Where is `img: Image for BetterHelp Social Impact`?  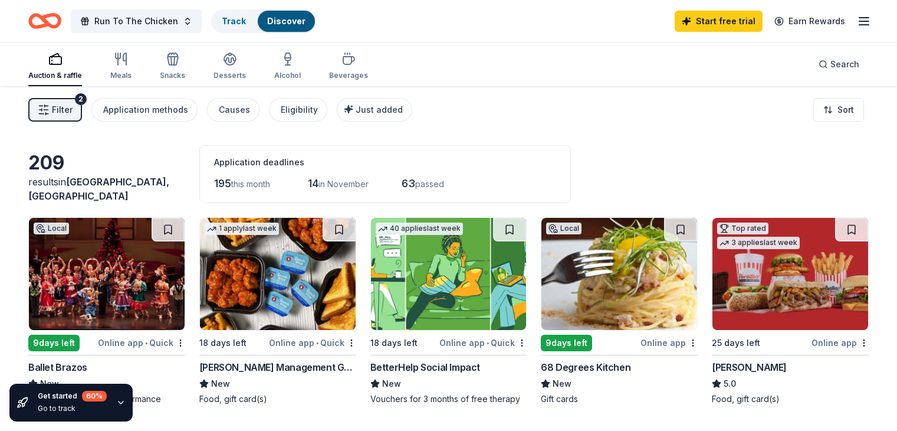
img: Image for BetterHelp Social Impact is located at coordinates (449, 274).